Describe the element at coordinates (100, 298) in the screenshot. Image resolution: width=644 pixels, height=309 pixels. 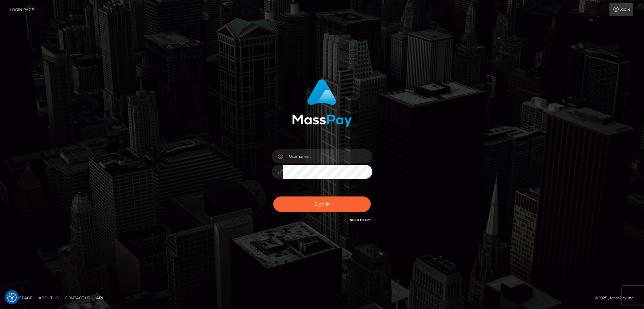
I see `a: API` at that location.